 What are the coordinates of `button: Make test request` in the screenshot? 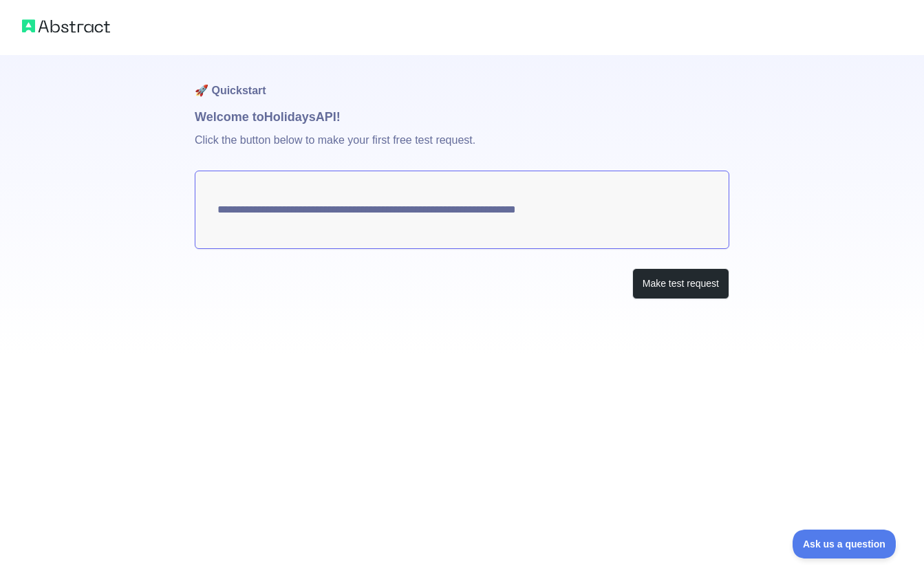 It's located at (680, 284).